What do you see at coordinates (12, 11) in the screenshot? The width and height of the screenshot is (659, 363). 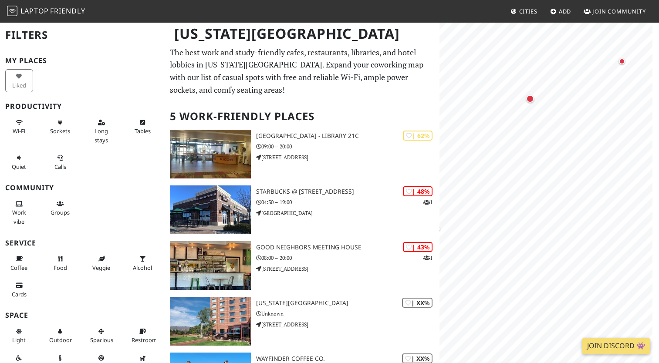 I see `img: LaptopFriendly` at bounding box center [12, 11].